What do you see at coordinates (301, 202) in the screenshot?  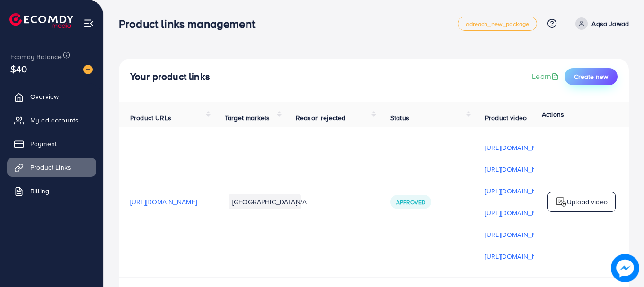 I see `span: N/A` at bounding box center [301, 202].